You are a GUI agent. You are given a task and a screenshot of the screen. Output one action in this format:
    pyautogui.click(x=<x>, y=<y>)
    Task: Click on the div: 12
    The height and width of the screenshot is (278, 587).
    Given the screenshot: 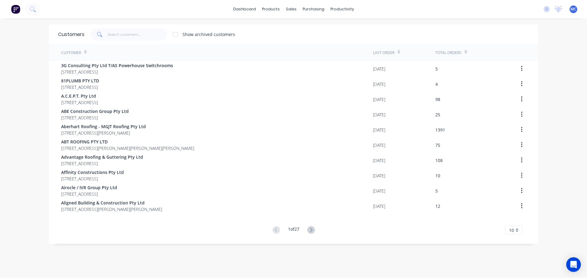 What is the action you would take?
    pyautogui.click(x=438, y=206)
    